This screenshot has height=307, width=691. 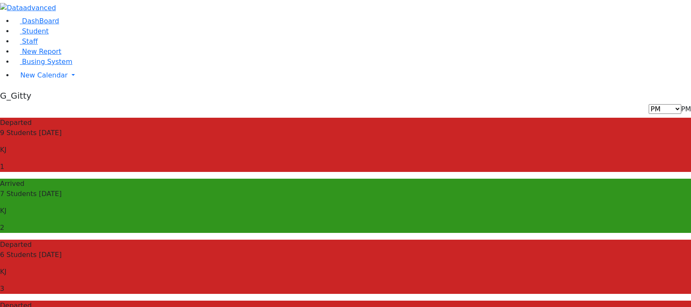 What do you see at coordinates (31, 31) in the screenshot?
I see `a: Student` at bounding box center [31, 31].